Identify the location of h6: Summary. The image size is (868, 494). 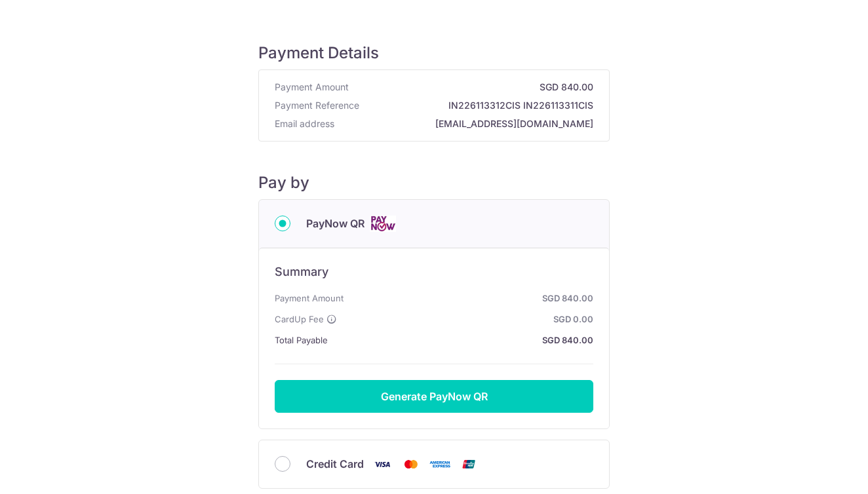
(434, 272).